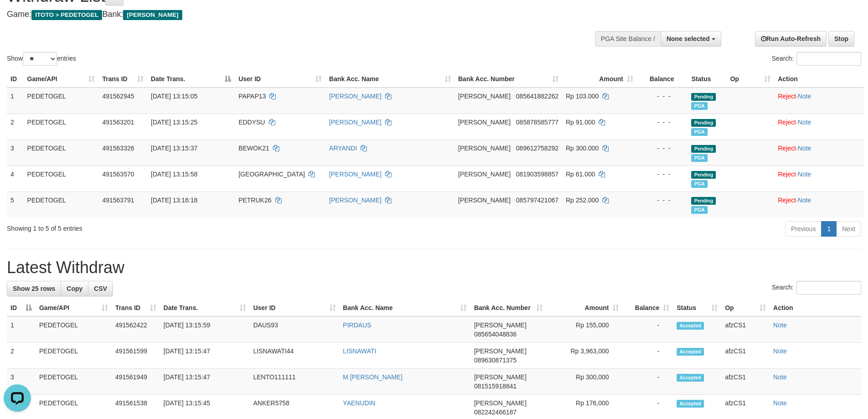 The image size is (868, 419). I want to click on td: 3, so click(21, 382).